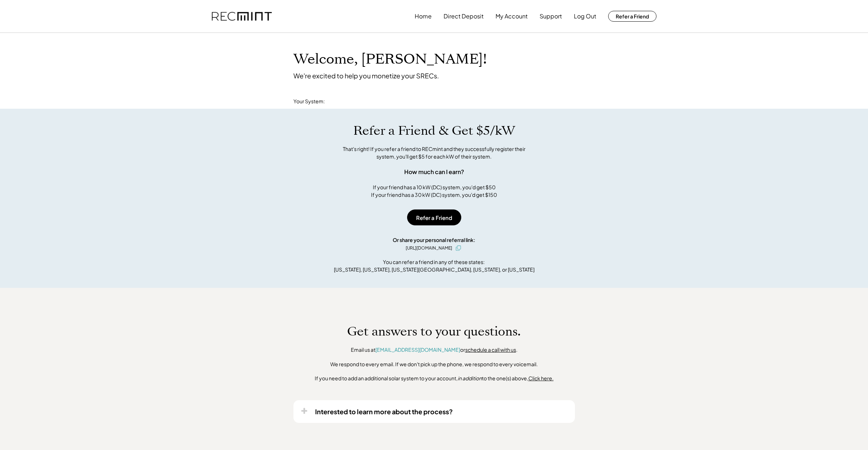  I want to click on a: schedule a call with us, so click(491, 350).